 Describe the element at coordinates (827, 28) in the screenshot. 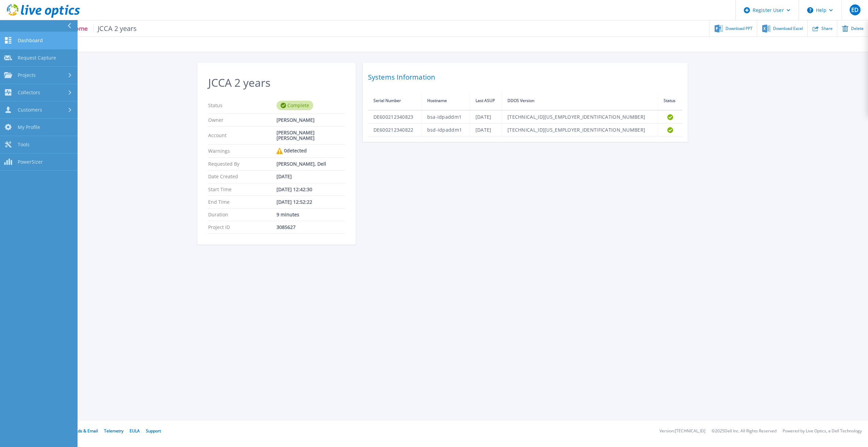

I see `span: Share` at that location.